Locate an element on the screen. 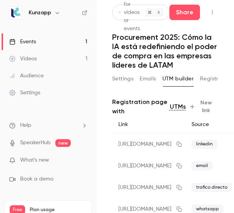 The width and height of the screenshot is (234, 213). span: email is located at coordinates (202, 166).